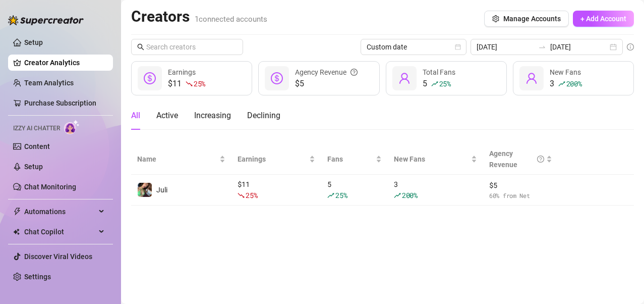 Image resolution: width=644 pixels, height=304 pixels. I want to click on a: Settings, so click(38, 277).